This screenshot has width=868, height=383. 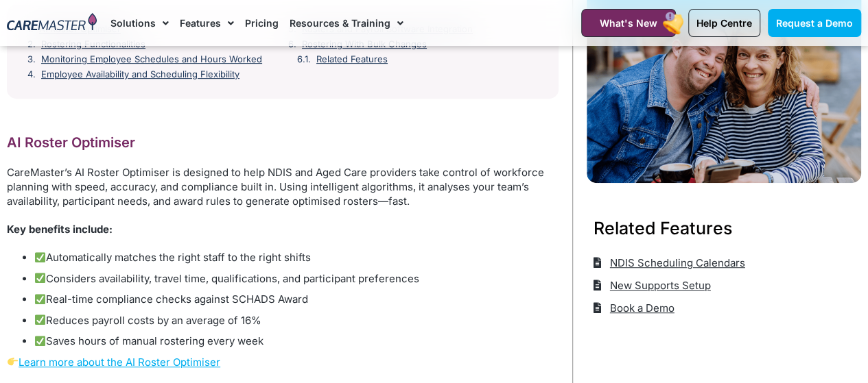 I want to click on h3: Related Features, so click(x=724, y=228).